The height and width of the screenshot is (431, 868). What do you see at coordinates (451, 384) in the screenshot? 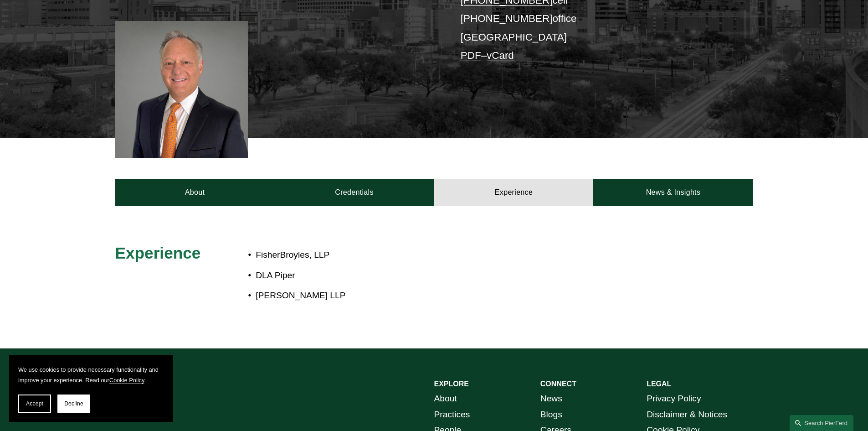
I see `strong: EXPLORE` at bounding box center [451, 384].